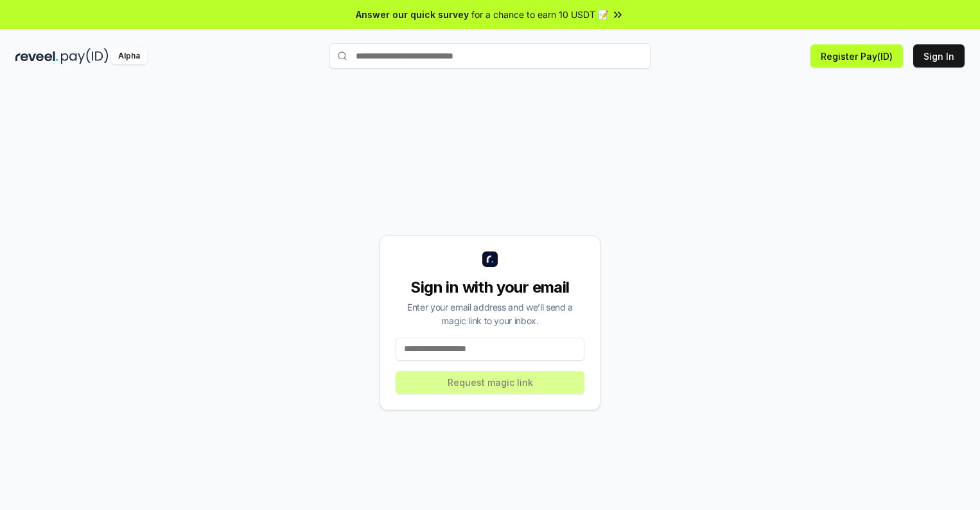  Describe the element at coordinates (857, 56) in the screenshot. I see `button: Register Pay(ID)` at that location.